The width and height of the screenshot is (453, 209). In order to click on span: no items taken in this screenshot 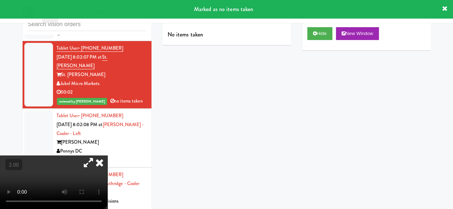, I will do `click(126, 101)`.